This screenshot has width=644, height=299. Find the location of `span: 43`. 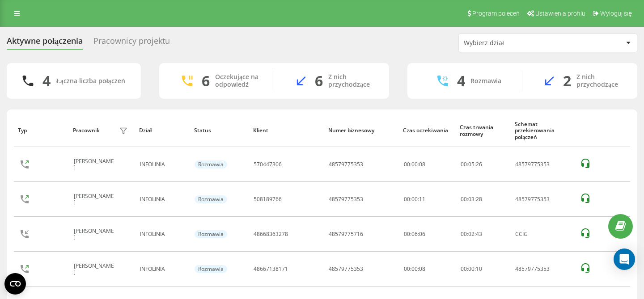

span: 43 is located at coordinates (479, 234).